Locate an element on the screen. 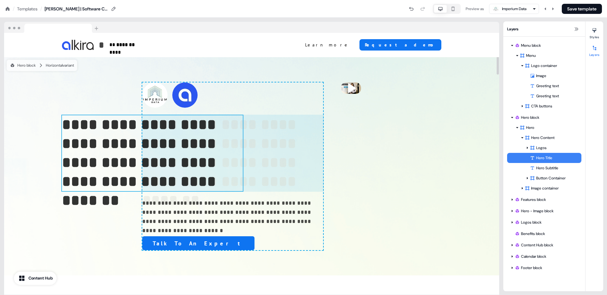  a: Templates is located at coordinates (27, 9).